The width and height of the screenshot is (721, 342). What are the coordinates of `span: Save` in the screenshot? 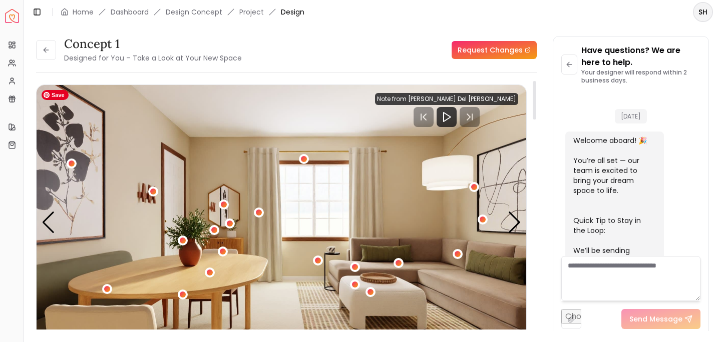 It's located at (55, 95).